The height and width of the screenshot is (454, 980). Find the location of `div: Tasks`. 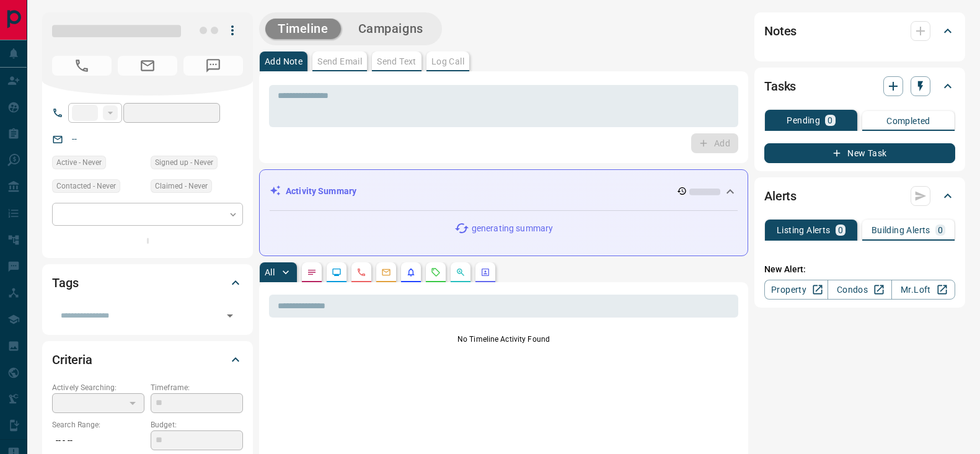

div: Tasks is located at coordinates (859, 86).